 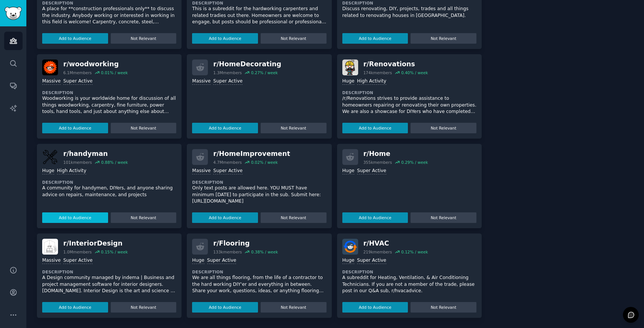 What do you see at coordinates (350, 247) in the screenshot?
I see `img: HVAC` at bounding box center [350, 247].